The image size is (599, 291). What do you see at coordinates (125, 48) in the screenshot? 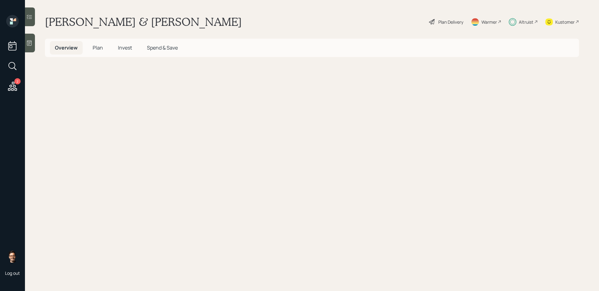
I see `span: Invest` at bounding box center [125, 48].